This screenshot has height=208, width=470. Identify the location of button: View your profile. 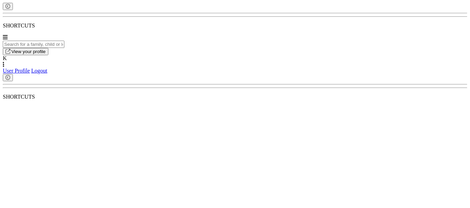
(25, 51).